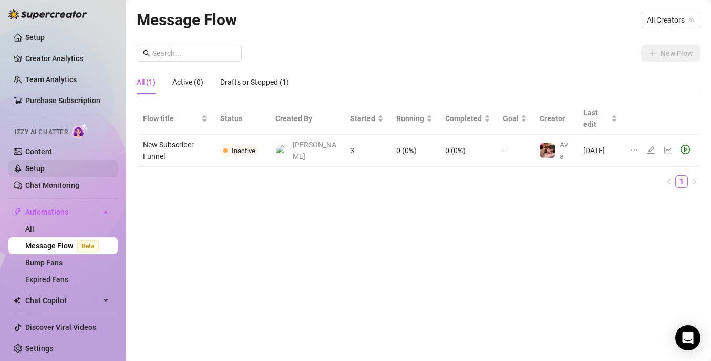 The height and width of the screenshot is (361, 711). Describe the element at coordinates (44, 262) in the screenshot. I see `a: Bump Fans` at that location.